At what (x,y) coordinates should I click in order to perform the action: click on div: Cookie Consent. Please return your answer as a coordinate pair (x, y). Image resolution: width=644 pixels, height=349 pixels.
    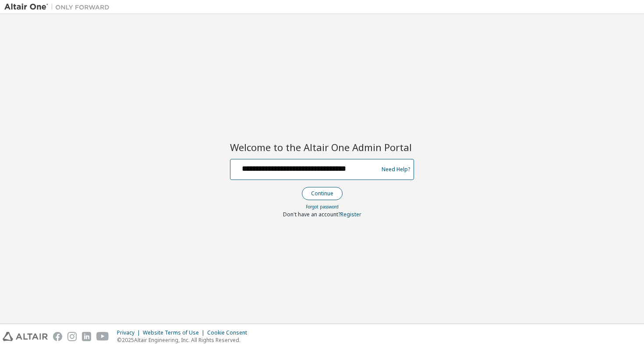
    Looking at the image, I should click on (230, 333).